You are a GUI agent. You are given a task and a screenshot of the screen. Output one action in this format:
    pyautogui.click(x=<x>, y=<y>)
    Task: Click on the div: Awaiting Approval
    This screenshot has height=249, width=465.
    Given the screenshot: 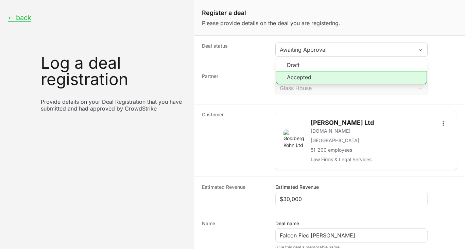 What is the action you would take?
    pyautogui.click(x=346, y=50)
    